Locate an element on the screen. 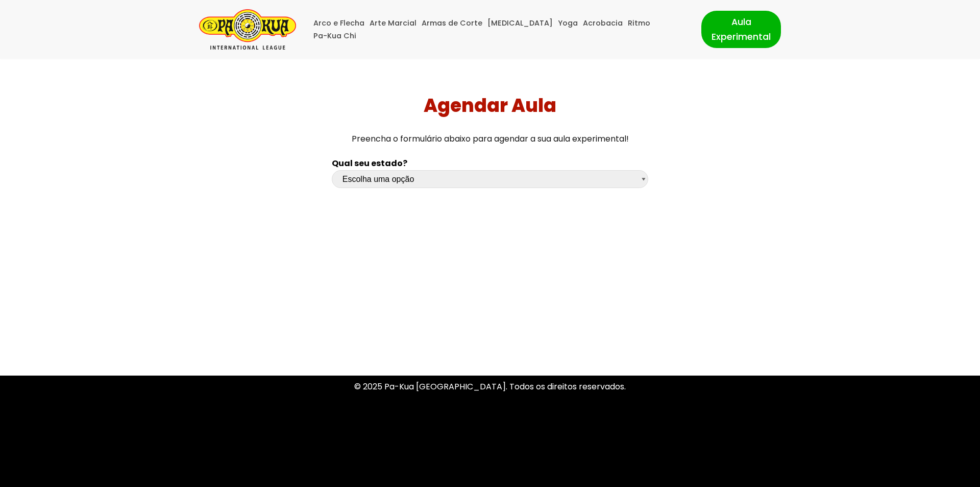 The image size is (980, 487). a: Armas de Corte is located at coordinates (452, 23).